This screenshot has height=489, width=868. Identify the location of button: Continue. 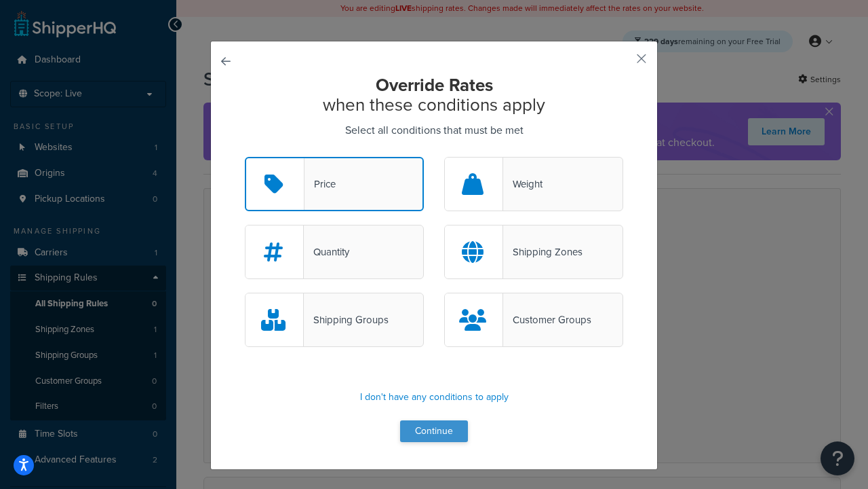
(434, 431).